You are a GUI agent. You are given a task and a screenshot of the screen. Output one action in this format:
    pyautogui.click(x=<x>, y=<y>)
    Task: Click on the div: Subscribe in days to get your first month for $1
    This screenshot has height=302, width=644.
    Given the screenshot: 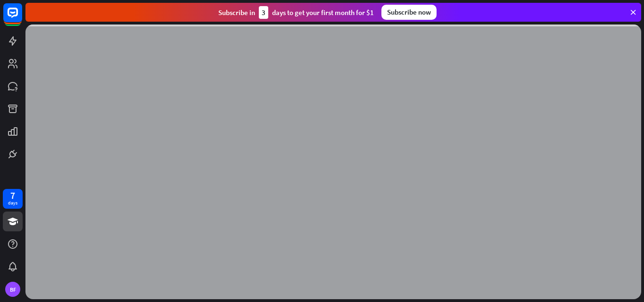 What is the action you would take?
    pyautogui.click(x=297, y=13)
    